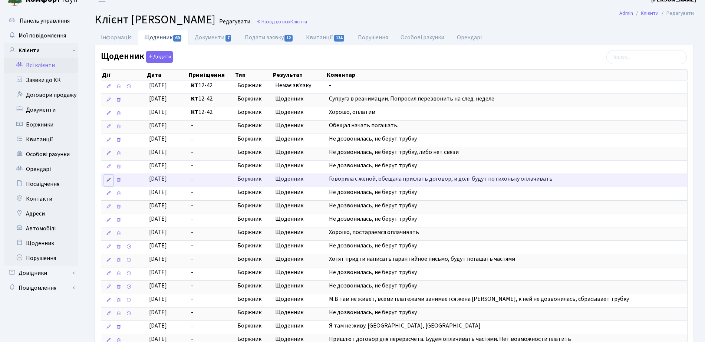 The image size is (705, 342). Describe the element at coordinates (364, 125) in the screenshot. I see `span: Обещал начать погашать.` at that location.